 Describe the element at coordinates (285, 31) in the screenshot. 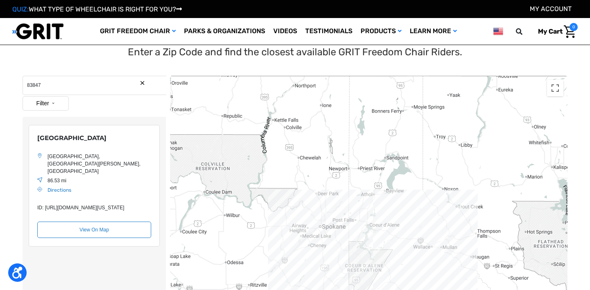

I see `a: Videos` at that location.